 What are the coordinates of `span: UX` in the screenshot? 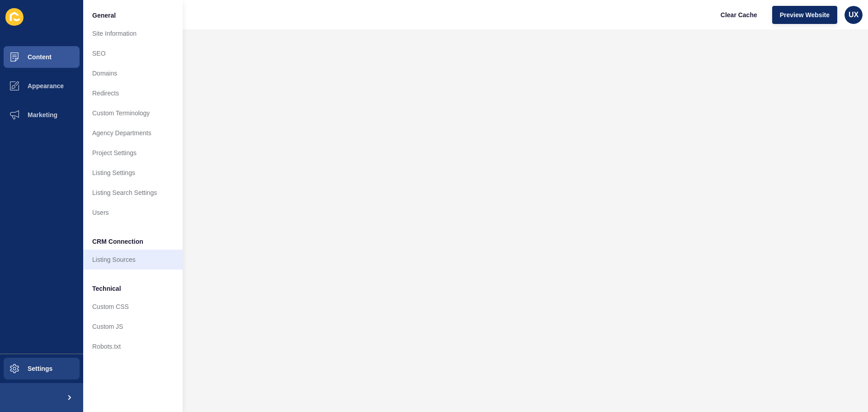 It's located at (853, 15).